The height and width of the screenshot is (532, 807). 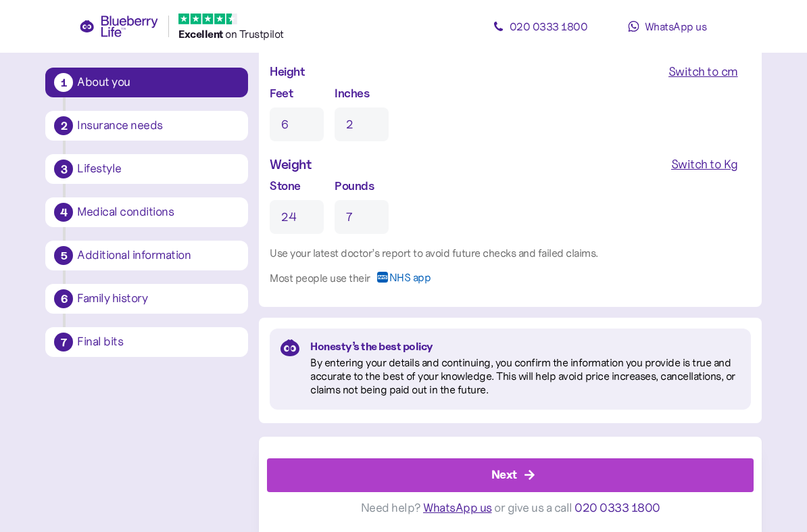 I want to click on div: 3, so click(x=63, y=169).